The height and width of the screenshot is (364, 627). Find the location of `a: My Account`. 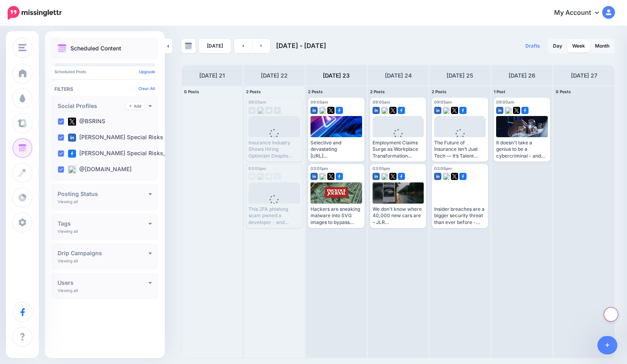

a: My Account is located at coordinates (580, 13).